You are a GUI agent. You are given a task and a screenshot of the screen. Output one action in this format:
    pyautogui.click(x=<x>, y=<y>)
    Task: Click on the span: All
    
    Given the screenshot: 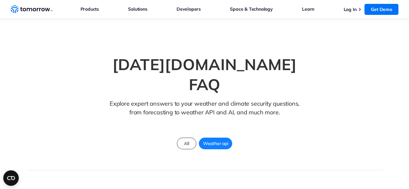 What is the action you would take?
    pyautogui.click(x=186, y=143)
    